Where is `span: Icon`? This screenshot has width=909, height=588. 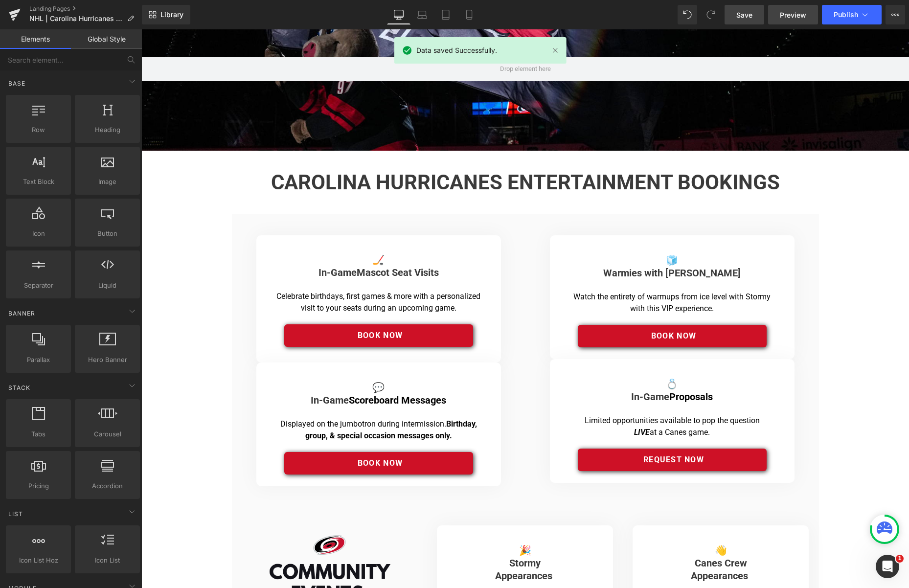 span: Icon is located at coordinates (38, 233).